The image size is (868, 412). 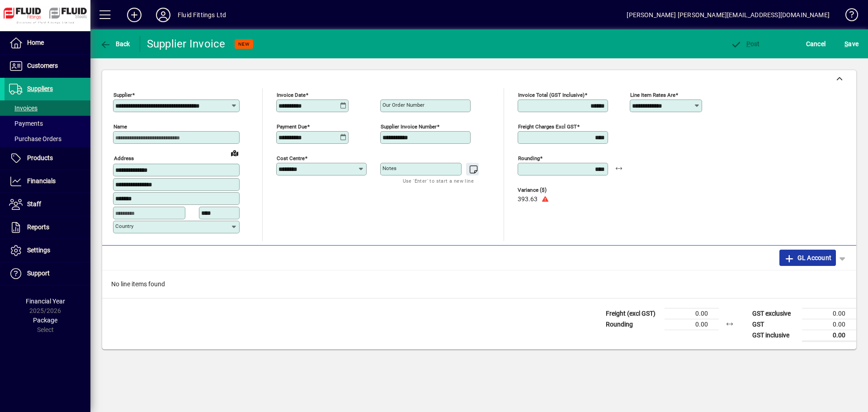 What do you see at coordinates (234, 153) in the screenshot?
I see `a: View on map` at bounding box center [234, 153].